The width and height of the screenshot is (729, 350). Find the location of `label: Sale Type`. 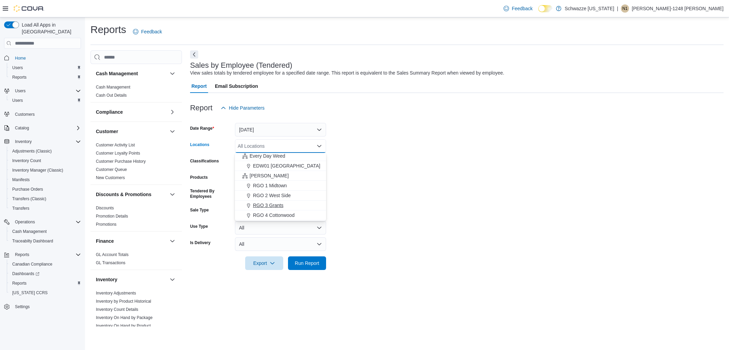

label: Sale Type is located at coordinates (199, 210).